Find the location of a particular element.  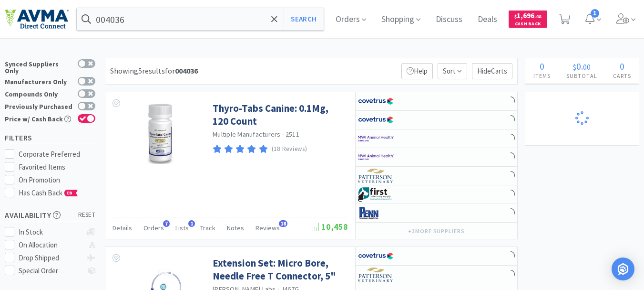

strong: 004036 is located at coordinates (186, 71).